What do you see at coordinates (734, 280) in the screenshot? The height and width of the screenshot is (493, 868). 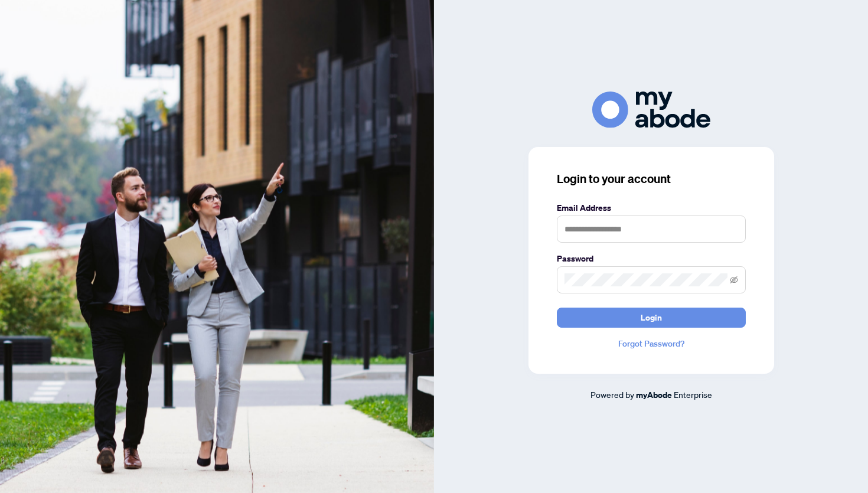 I see `span: eye-invisible` at bounding box center [734, 280].